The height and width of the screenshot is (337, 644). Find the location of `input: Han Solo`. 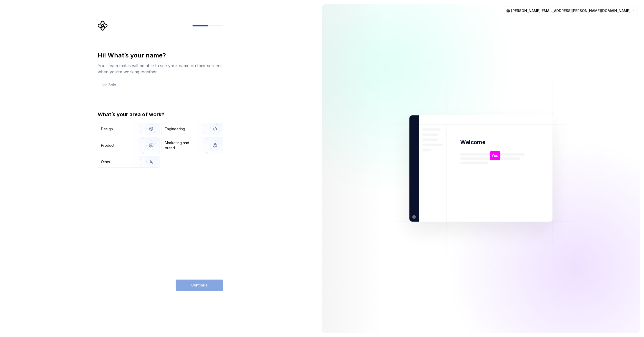

input: Han Solo is located at coordinates (161, 84).